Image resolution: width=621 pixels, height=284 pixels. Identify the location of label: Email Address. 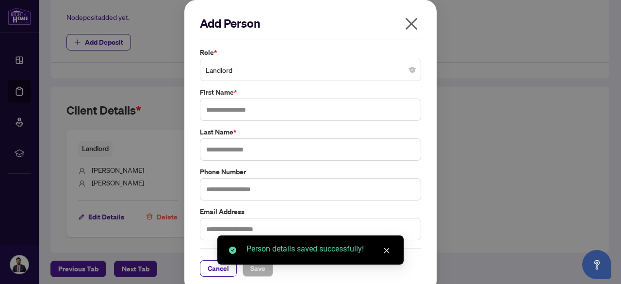
(310, 211).